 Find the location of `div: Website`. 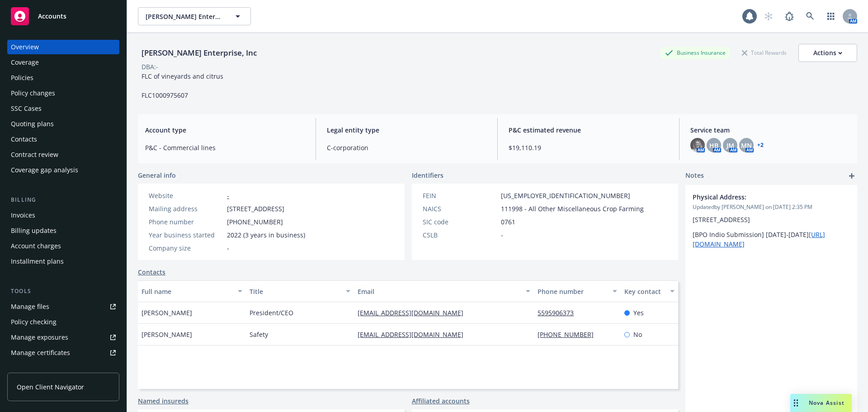

div: Website is located at coordinates (185, 196).